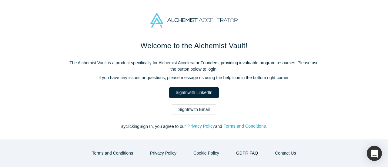 This screenshot has height=167, width=388. I want to click on button: Contact Us, so click(285, 153).